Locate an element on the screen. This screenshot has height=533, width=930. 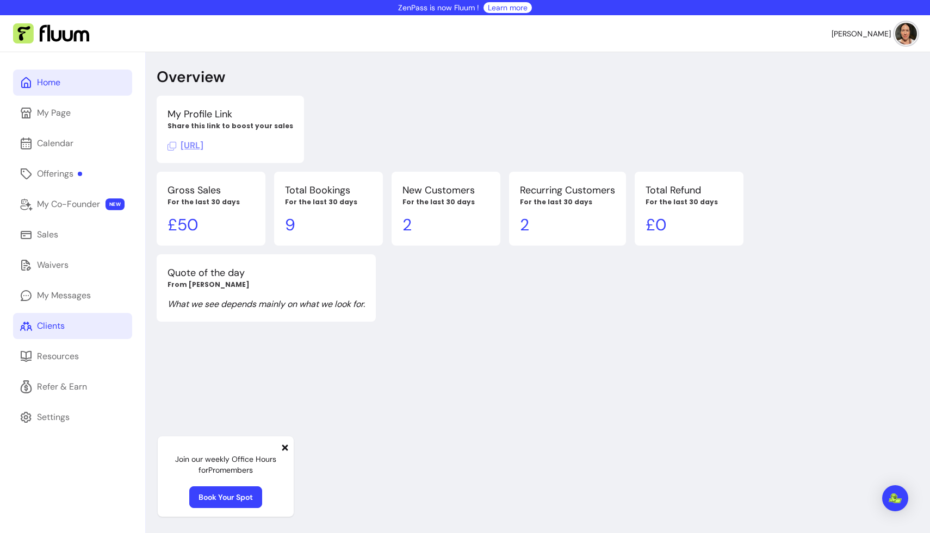
span: NEW is located at coordinates (115, 204).